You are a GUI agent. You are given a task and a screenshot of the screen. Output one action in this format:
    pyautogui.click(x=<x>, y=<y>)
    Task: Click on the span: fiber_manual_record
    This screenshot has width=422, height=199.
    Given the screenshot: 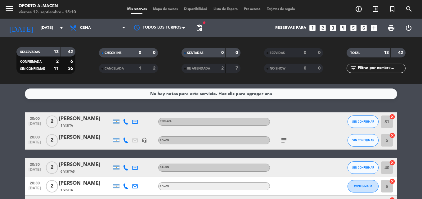 What is the action you would take?
    pyautogui.click(x=204, y=23)
    